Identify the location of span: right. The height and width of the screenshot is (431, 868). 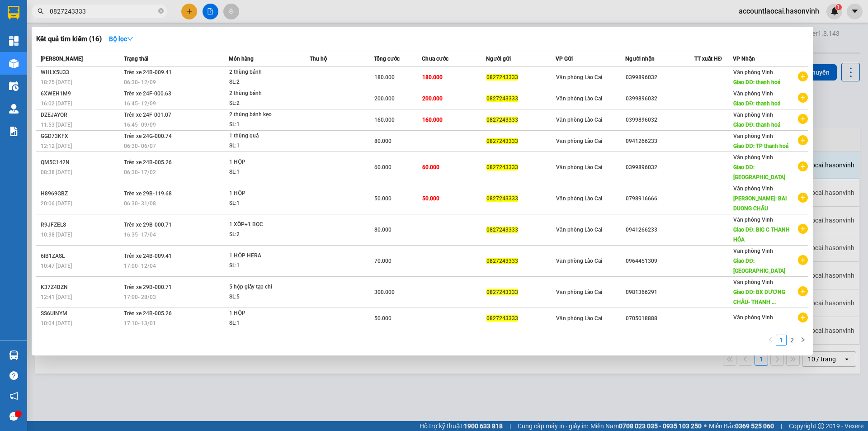
(803, 340).